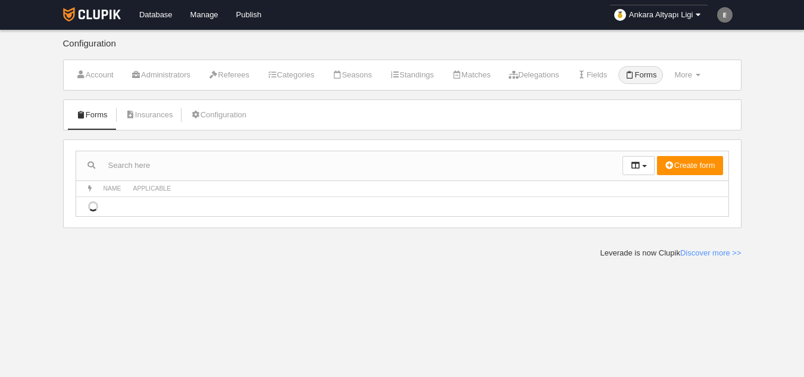  Describe the element at coordinates (290, 75) in the screenshot. I see `a: Categories` at that location.